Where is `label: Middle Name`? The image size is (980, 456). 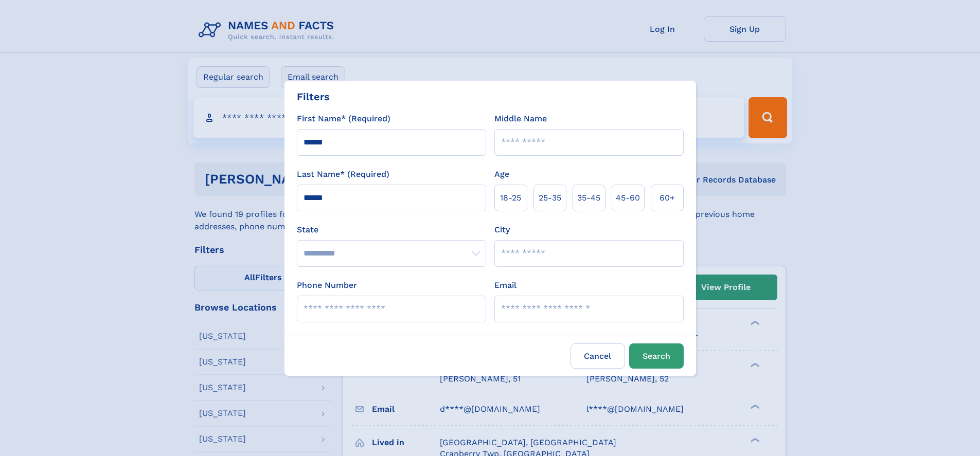 label: Middle Name is located at coordinates (520, 119).